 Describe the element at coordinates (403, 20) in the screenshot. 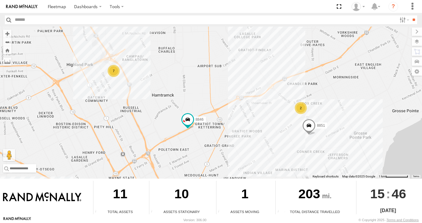

I see `label: Search Filter Options` at that location.